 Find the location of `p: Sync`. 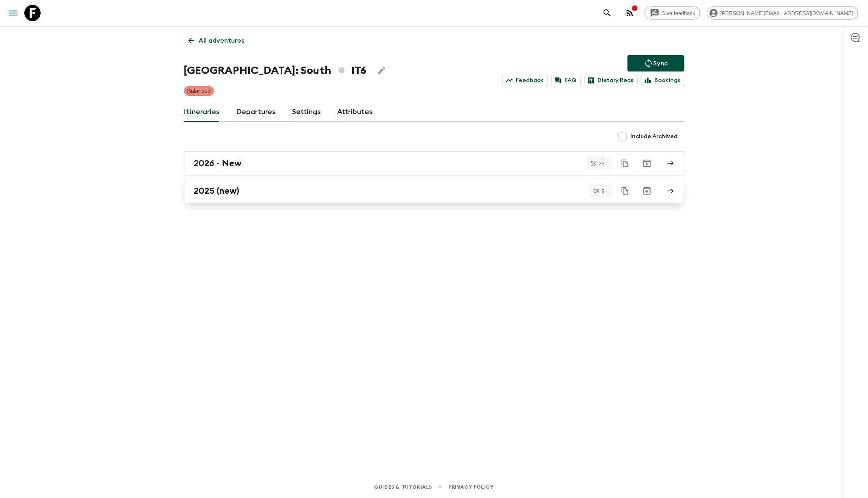

p: Sync is located at coordinates (661, 63).